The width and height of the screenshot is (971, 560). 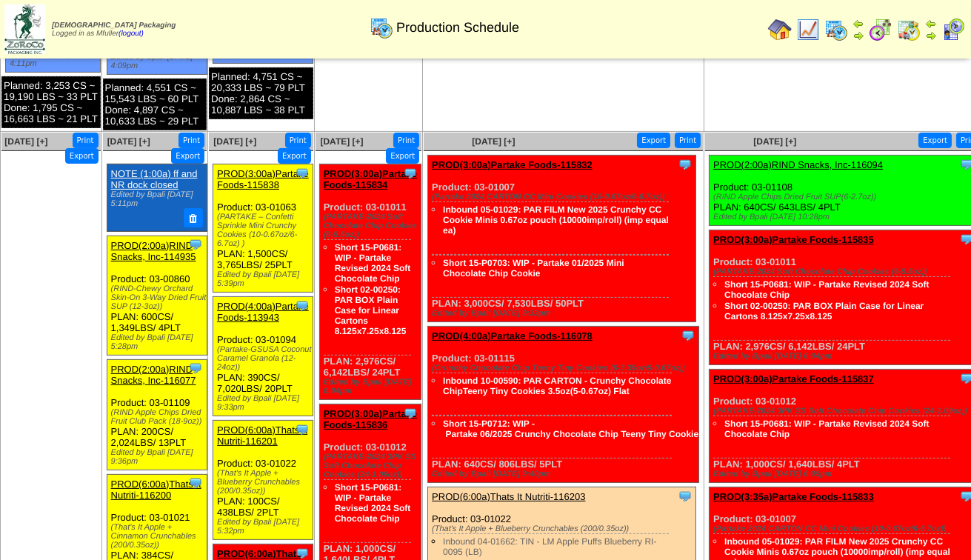 What do you see at coordinates (808, 30) in the screenshot?
I see `img: line_graph.gif` at bounding box center [808, 30].